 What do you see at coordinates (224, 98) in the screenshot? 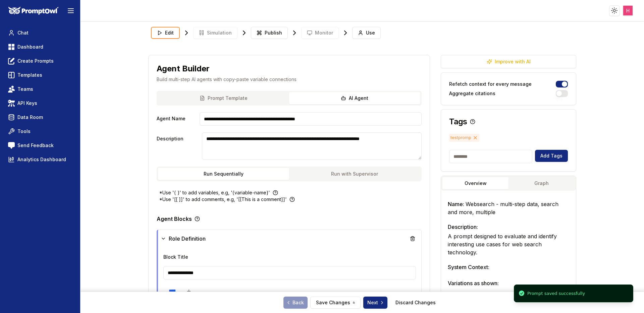
I see `button: Prompt Template` at bounding box center [224, 98].